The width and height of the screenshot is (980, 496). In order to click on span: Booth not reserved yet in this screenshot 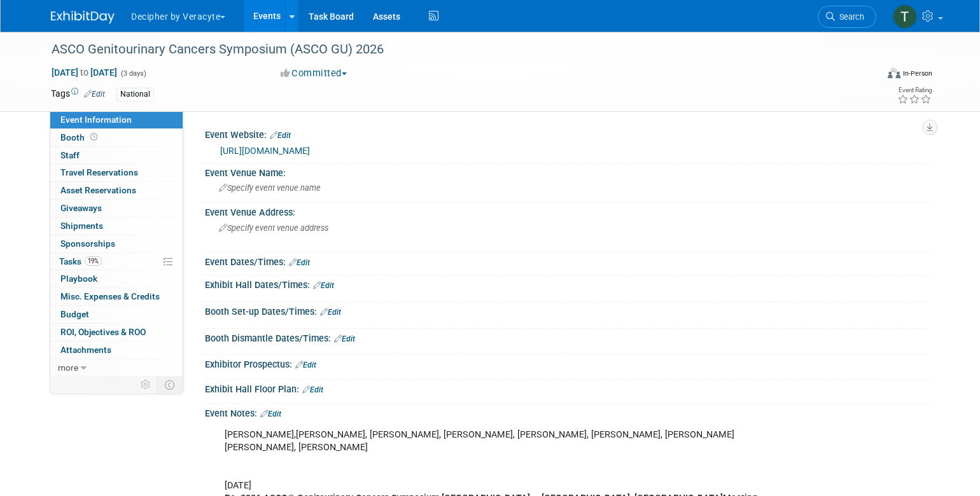, I will do `click(93, 137)`.